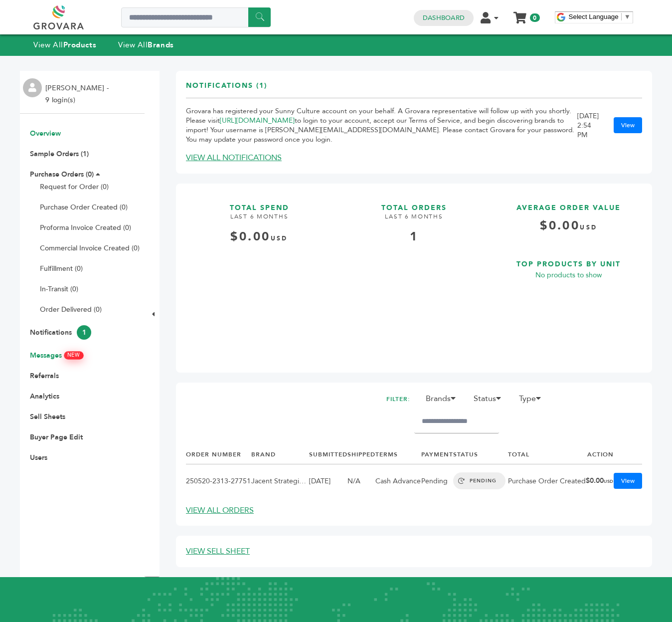 The height and width of the screenshot is (622, 672). I want to click on span: NEW, so click(74, 355).